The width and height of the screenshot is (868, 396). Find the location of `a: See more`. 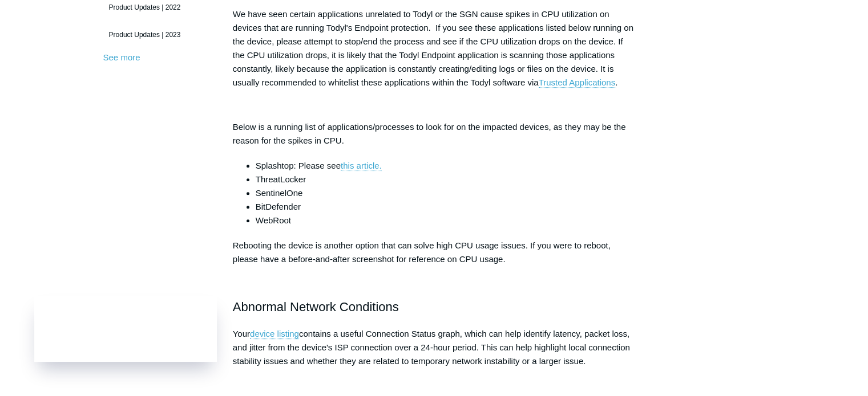

a: See more is located at coordinates (121, 57).